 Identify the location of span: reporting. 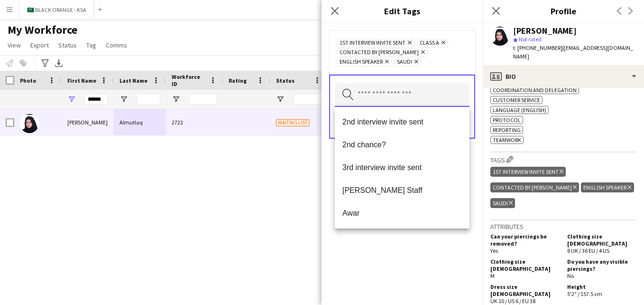
(507, 130).